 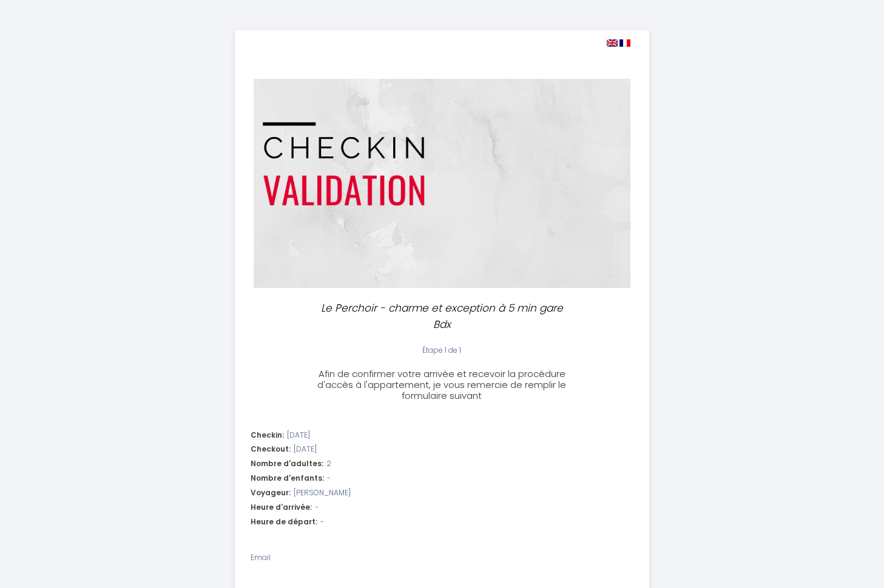 What do you see at coordinates (271, 450) in the screenshot?
I see `span: Checkout:` at bounding box center [271, 450].